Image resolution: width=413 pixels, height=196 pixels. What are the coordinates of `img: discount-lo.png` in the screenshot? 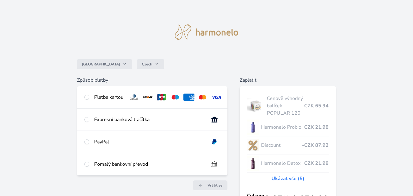 It's located at (253, 145).